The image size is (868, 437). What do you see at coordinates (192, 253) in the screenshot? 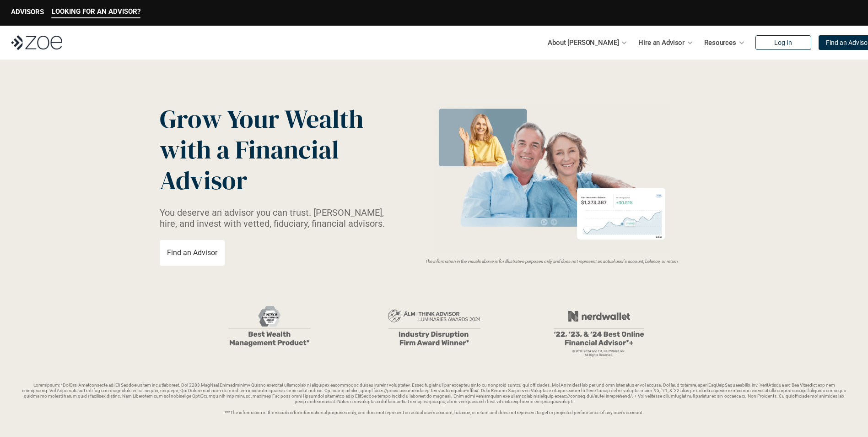
I see `p: Find an Advisor` at bounding box center [192, 253].